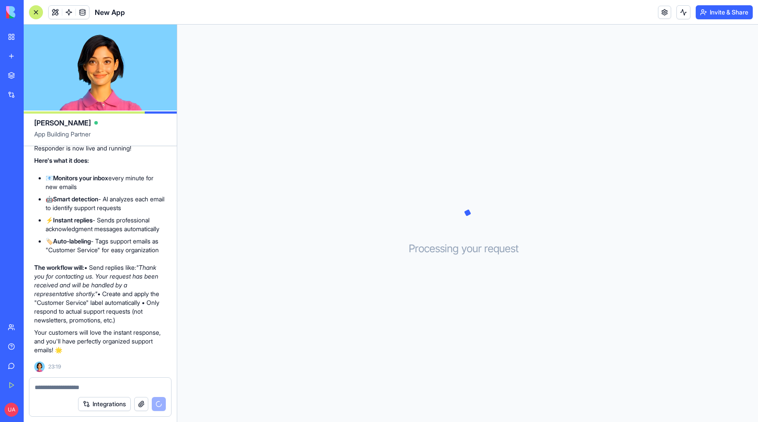  I want to click on strong: Monitors your inbox, so click(81, 178).